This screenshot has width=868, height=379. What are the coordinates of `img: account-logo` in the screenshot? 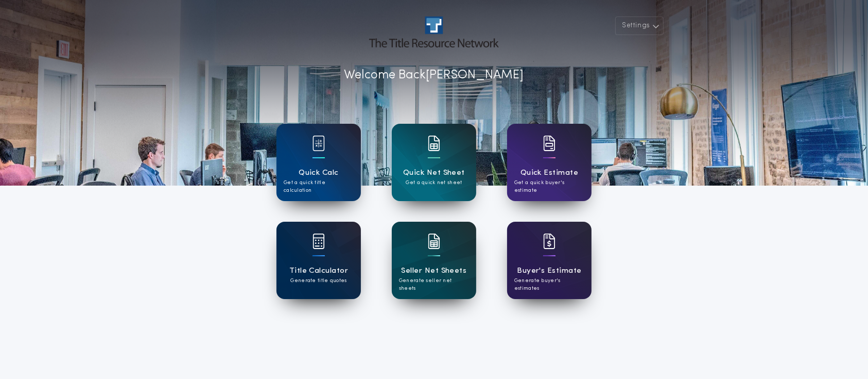 It's located at (434, 32).